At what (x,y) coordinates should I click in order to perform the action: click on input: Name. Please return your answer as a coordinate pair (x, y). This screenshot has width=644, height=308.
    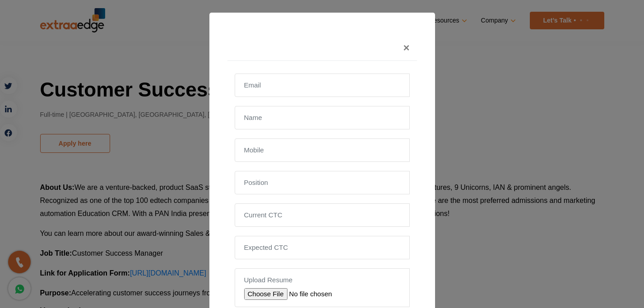
    Looking at the image, I should click on (322, 118).